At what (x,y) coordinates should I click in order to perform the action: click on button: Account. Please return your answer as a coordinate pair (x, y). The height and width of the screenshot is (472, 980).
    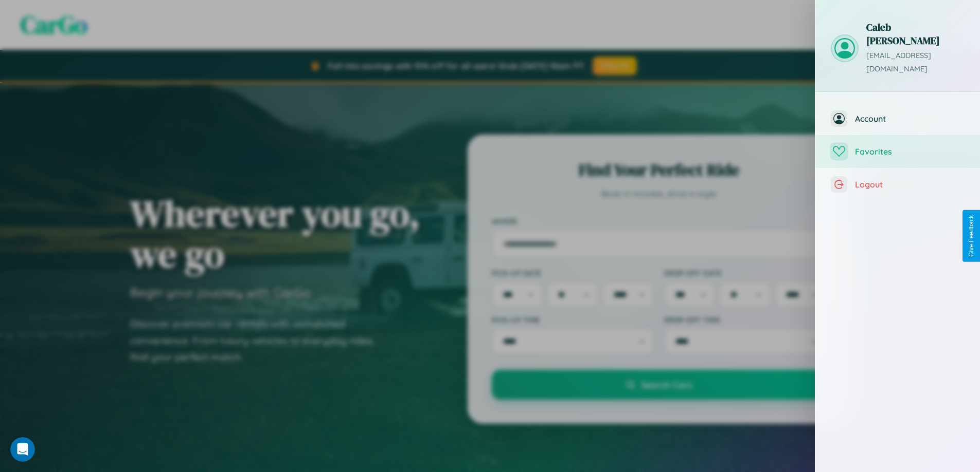
    Looking at the image, I should click on (898, 119).